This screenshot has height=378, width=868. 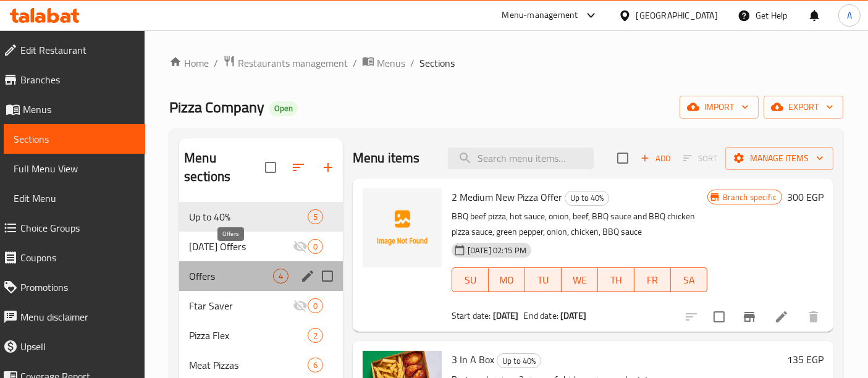 I want to click on img: 2 Medium New Pizza Offer, so click(x=403, y=228).